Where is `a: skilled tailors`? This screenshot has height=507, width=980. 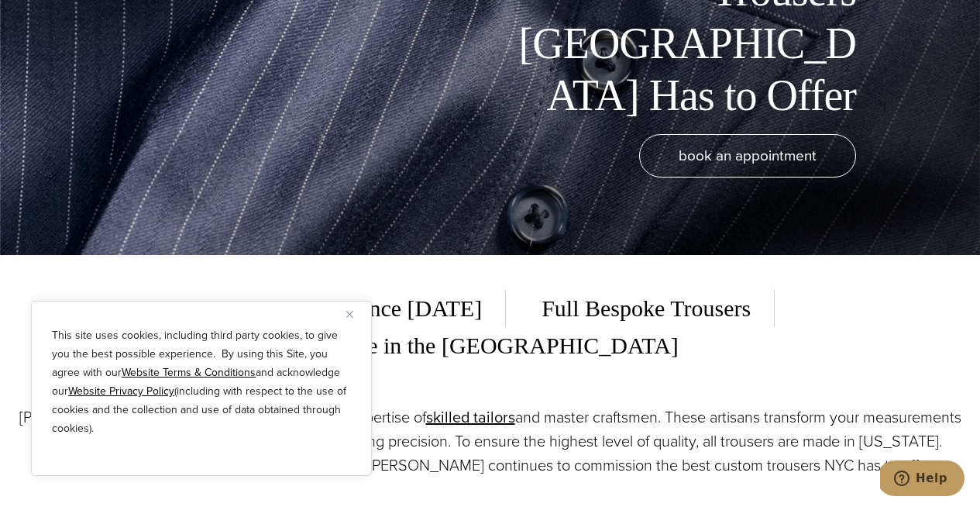
a: skilled tailors is located at coordinates (470, 417).